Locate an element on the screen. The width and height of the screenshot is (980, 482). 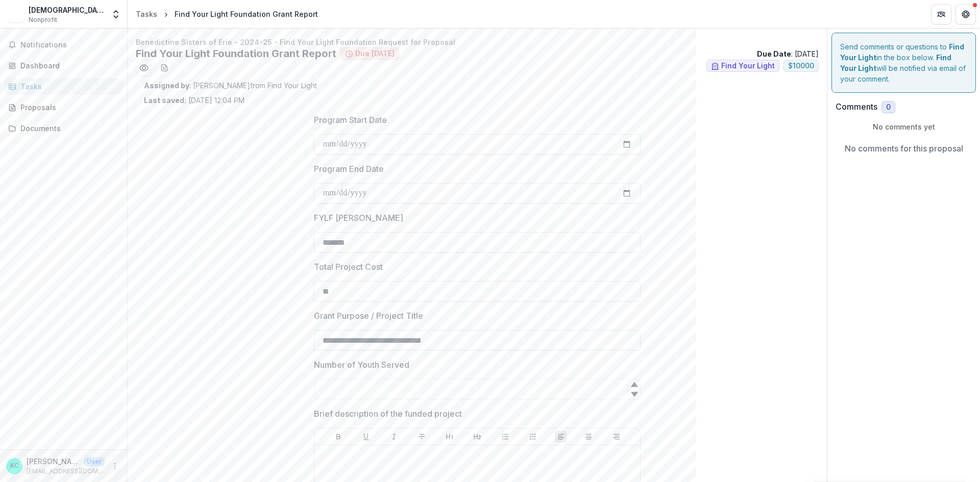
span: Notifications is located at coordinates (69, 45).